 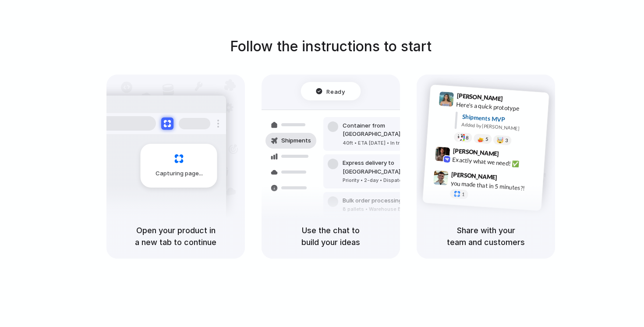 I want to click on span: 9:42 AM, so click(x=510, y=155).